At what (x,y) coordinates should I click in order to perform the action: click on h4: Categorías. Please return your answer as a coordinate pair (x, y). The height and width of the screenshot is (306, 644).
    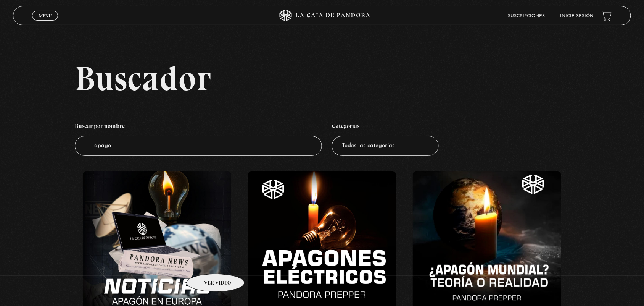
    Looking at the image, I should click on (385, 127).